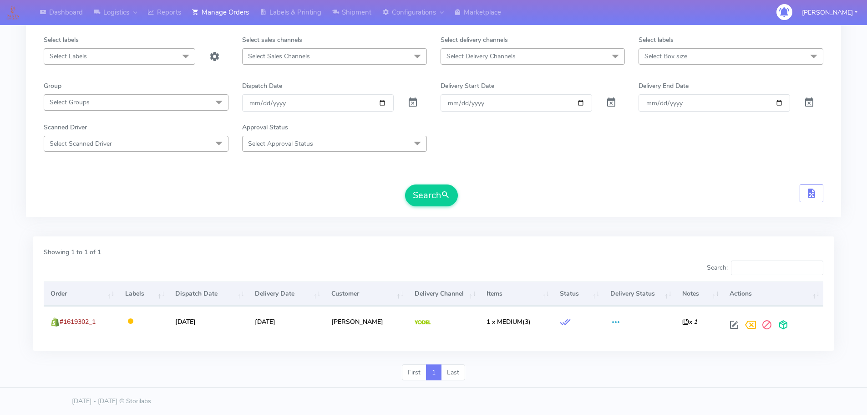 The width and height of the screenshot is (867, 415). What do you see at coordinates (699, 294) in the screenshot?
I see `th: Notes: activate to sort column ascending` at bounding box center [699, 294].